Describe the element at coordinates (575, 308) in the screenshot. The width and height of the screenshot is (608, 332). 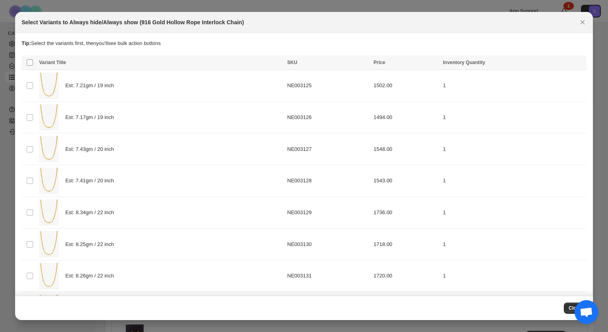
I see `span: Close` at that location.